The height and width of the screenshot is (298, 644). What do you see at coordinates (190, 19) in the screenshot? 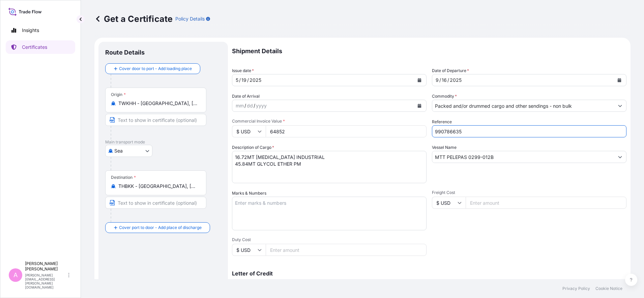
I see `p: Policy Details` at bounding box center [190, 19].